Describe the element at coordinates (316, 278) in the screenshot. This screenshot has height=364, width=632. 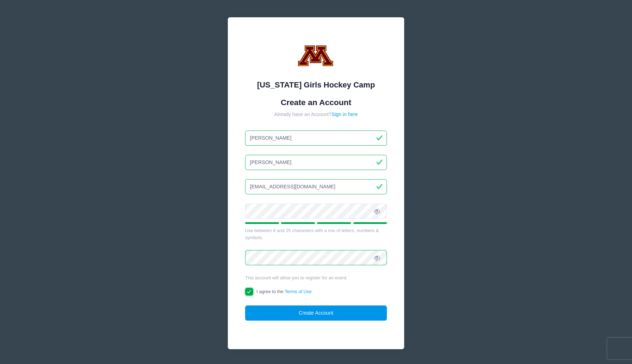
I see `div: This account will allow you to register for an event.` at that location.